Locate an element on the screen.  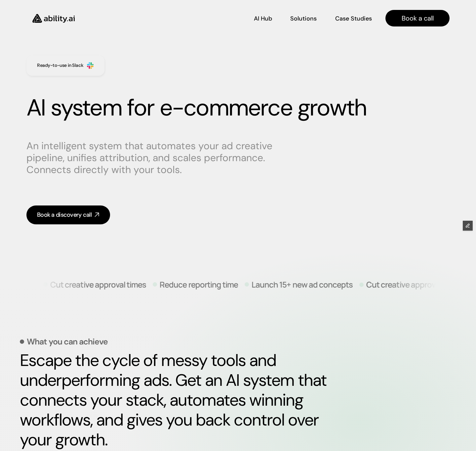
p: Book a call is located at coordinates (418, 18).